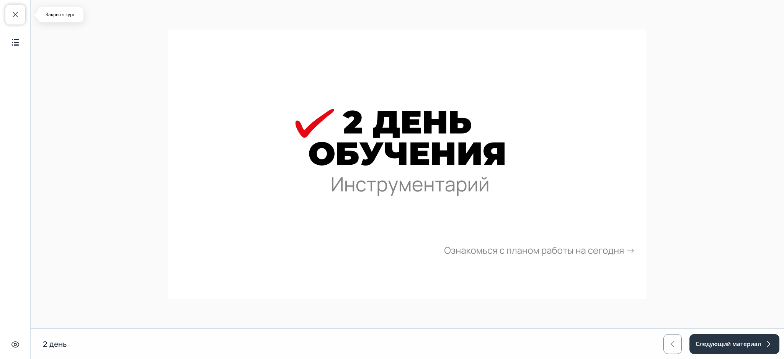 This screenshot has height=359, width=784. What do you see at coordinates (60, 15) in the screenshot?
I see `p: Закрыть курс` at bounding box center [60, 15].